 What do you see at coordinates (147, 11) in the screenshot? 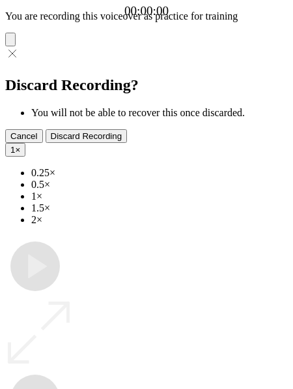
I see `a: 00:00:00` at bounding box center [147, 11].